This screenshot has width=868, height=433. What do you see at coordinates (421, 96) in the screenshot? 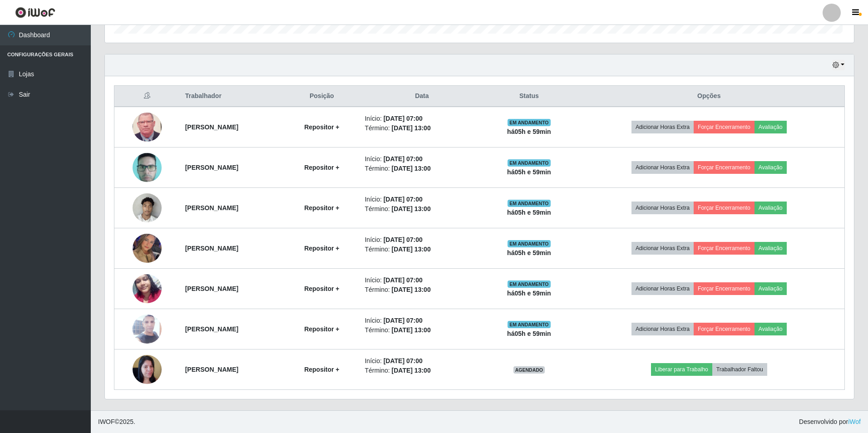
I see `th: Data` at bounding box center [421, 96].